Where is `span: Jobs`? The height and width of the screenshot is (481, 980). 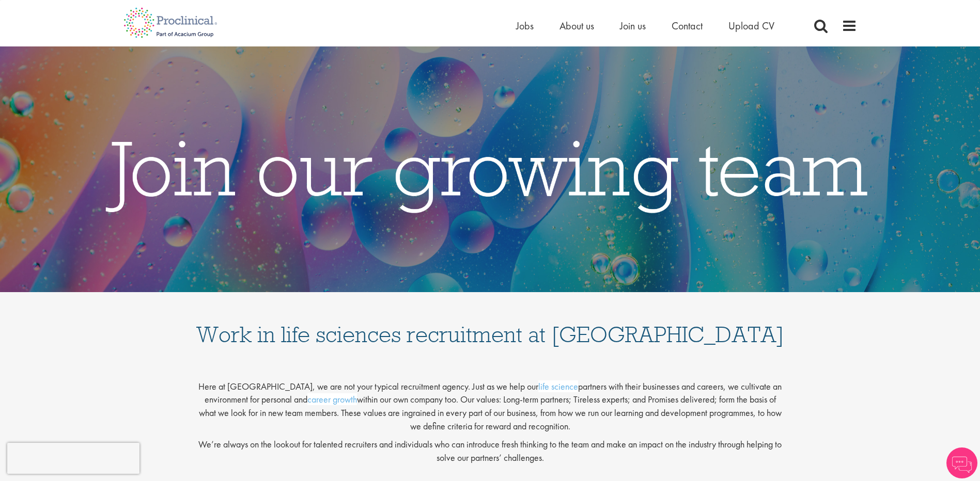 span: Jobs is located at coordinates (525, 26).